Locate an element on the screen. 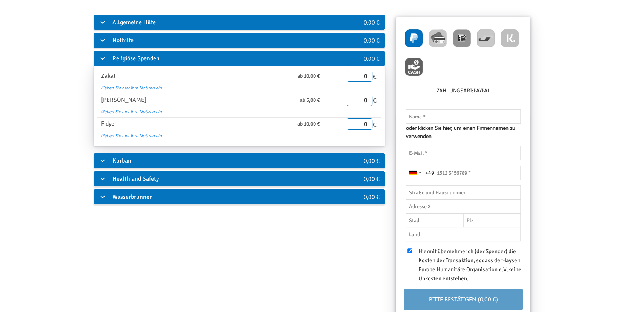 Image resolution: width=644 pixels, height=312 pixels. input: Adresse 2 is located at coordinates (463, 206).